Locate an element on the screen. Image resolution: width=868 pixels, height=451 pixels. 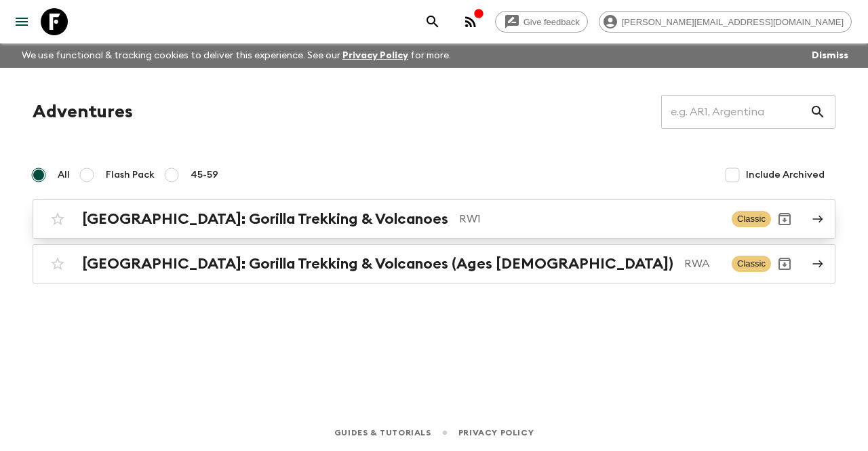
p: RW1 is located at coordinates (590, 219).